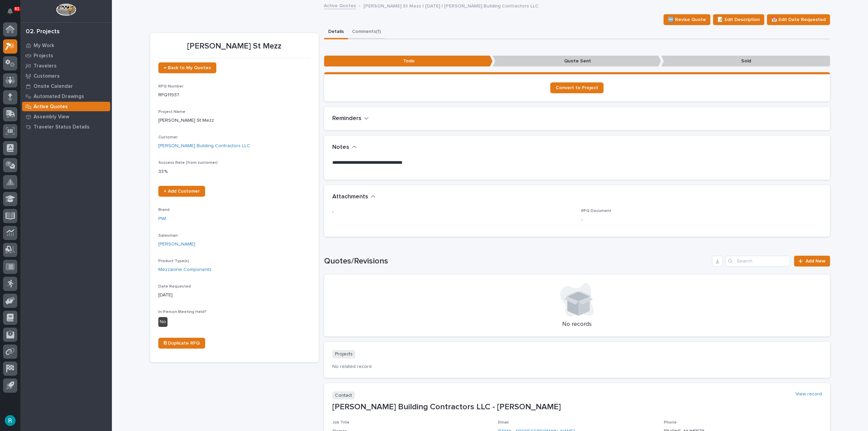 Image resolution: width=868 pixels, height=431 pixels. What do you see at coordinates (181, 343) in the screenshot?
I see `span: ⎘ Duplicate RFQ` at bounding box center [181, 343].